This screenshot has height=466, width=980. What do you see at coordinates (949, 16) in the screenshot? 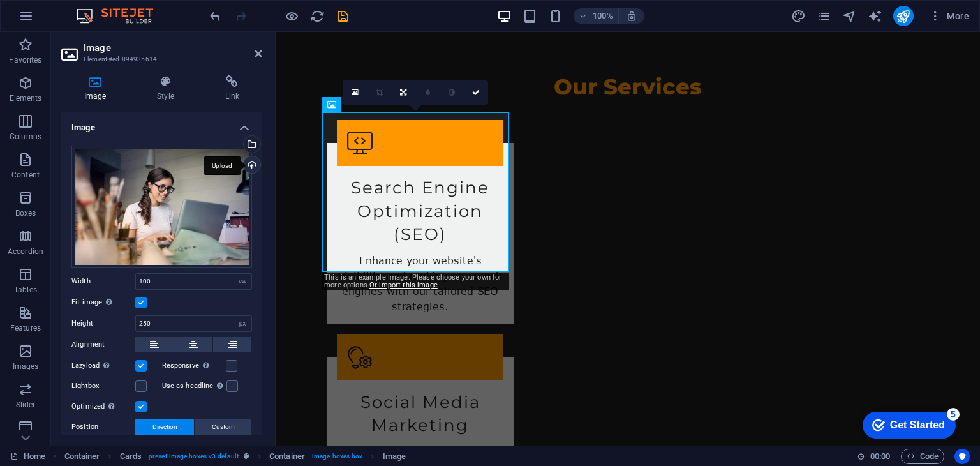
I see `span: More` at bounding box center [949, 16].